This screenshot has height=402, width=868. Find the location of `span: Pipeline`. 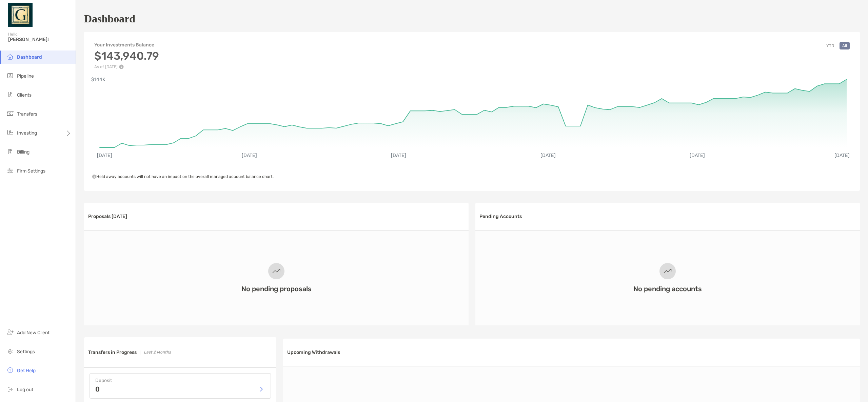

span: Pipeline is located at coordinates (25, 76).